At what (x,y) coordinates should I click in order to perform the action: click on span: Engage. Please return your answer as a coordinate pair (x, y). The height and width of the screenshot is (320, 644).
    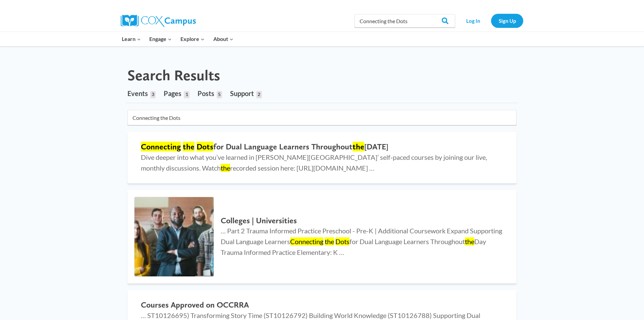
    Looking at the image, I should click on (160, 39).